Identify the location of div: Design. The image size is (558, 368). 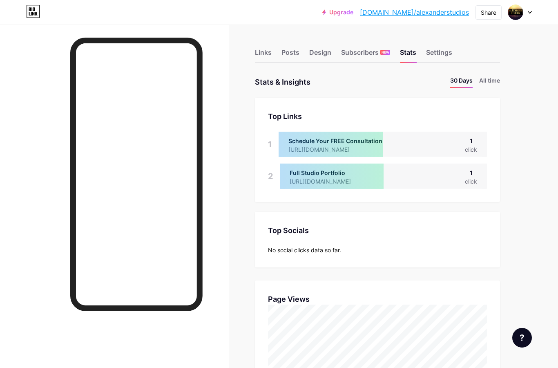
(320, 55).